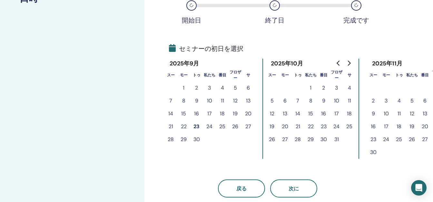 This screenshot has height=202, width=433. What do you see at coordinates (241, 188) in the screenshot?
I see `span: 戻る` at bounding box center [241, 188].